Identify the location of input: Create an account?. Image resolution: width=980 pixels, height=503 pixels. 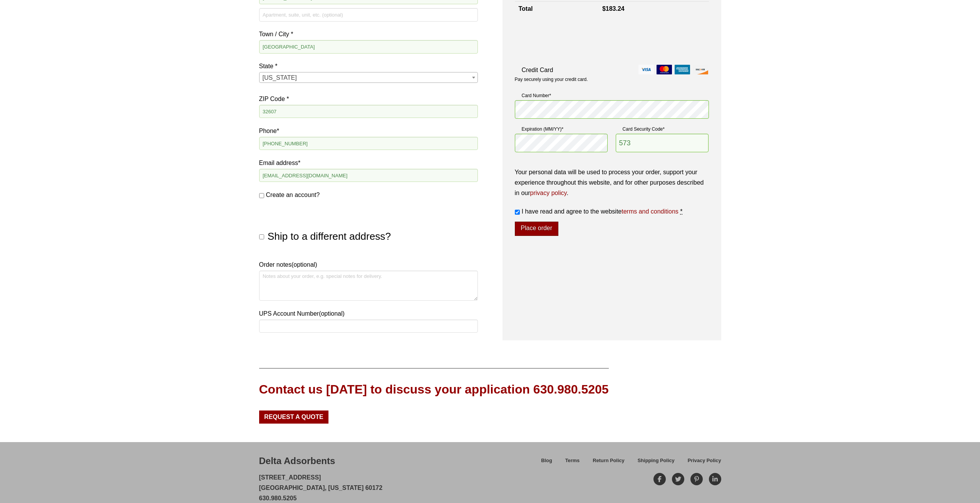
(262, 195).